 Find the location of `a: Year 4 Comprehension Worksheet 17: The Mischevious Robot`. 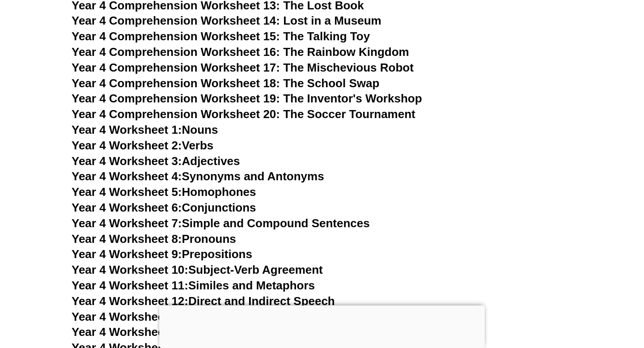

a: Year 4 Comprehension Worksheet 17: The Mischevious Robot is located at coordinates (243, 67).